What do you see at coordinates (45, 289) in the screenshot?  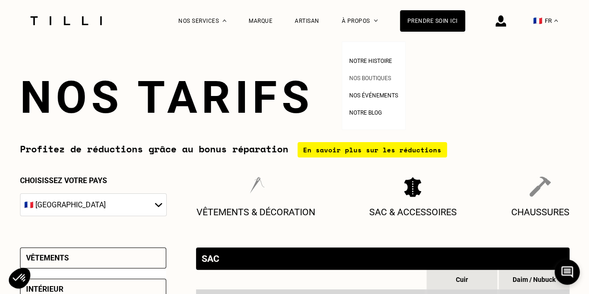 I see `div: Intérieur` at bounding box center [45, 289].